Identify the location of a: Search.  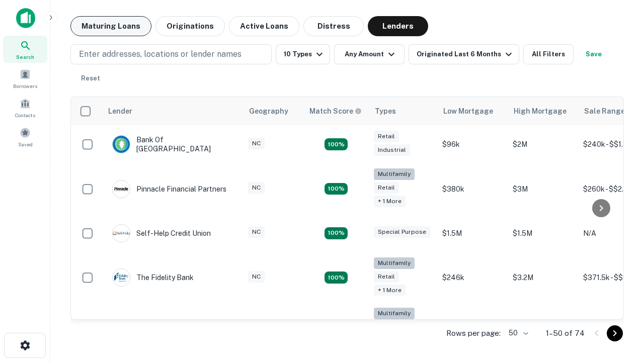
(25, 49).